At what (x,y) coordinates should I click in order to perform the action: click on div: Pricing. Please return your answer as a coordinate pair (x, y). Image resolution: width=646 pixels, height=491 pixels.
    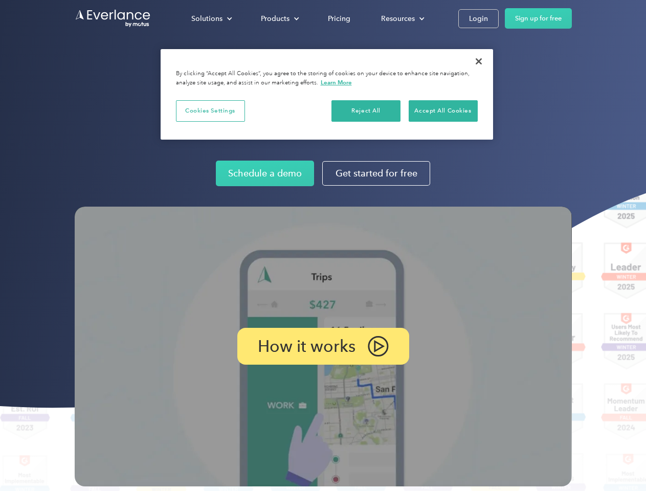
    Looking at the image, I should click on (339, 18).